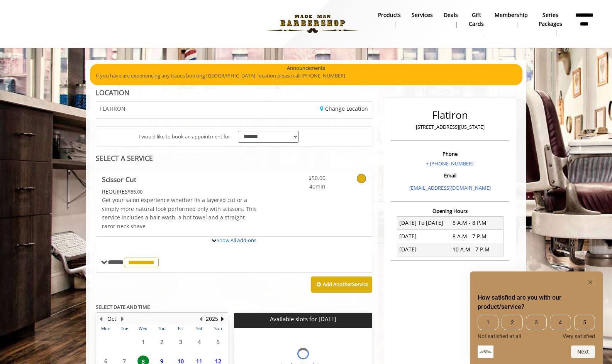 The height and width of the screenshot is (364, 612). Describe the element at coordinates (536, 322) in the screenshot. I see `span: 3` at that location.